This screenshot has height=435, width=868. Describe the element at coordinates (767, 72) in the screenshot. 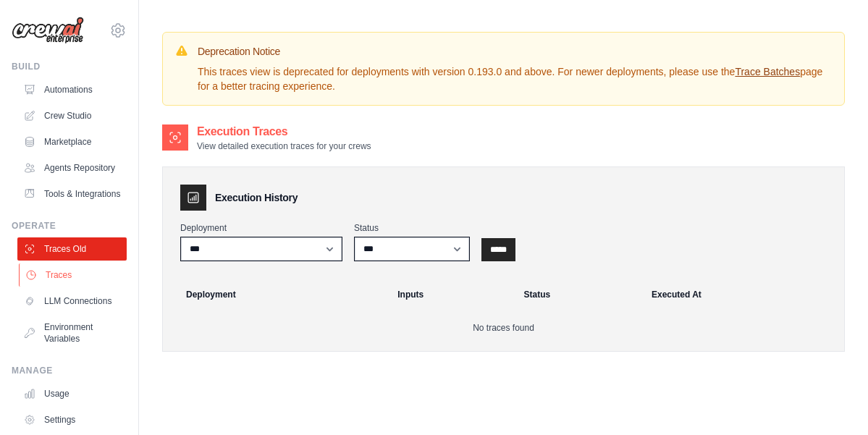

I see `a: Trace Batches` at that location.